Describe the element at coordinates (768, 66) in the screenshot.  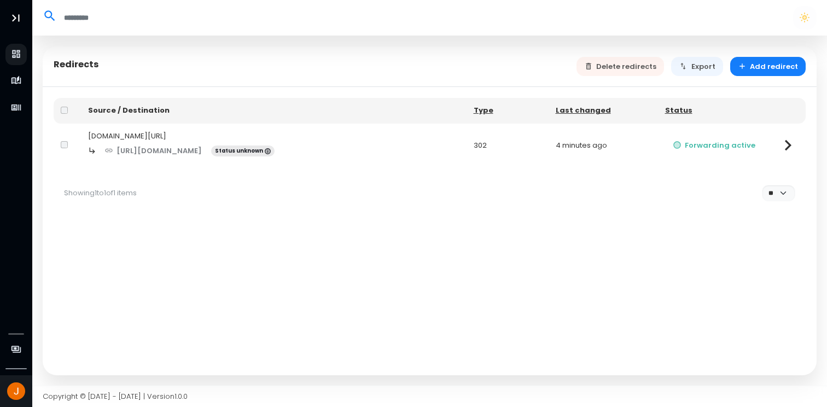
I see `button: Add redirect` at that location.